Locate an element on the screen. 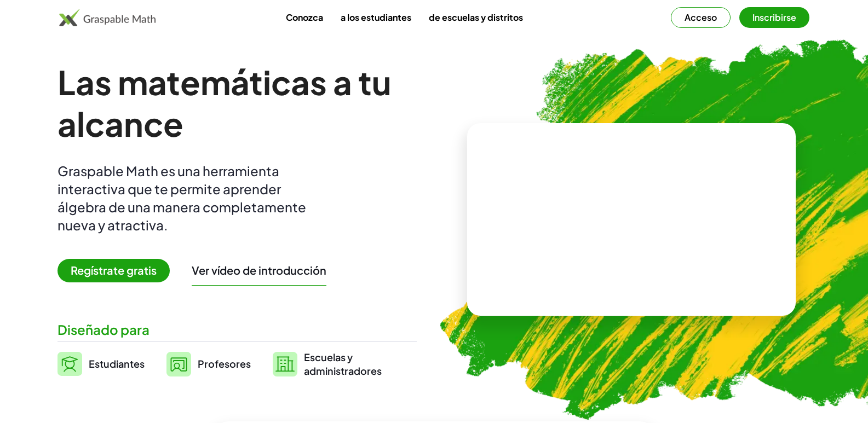 Image resolution: width=868 pixels, height=423 pixels. font: Profesores is located at coordinates (224, 363).